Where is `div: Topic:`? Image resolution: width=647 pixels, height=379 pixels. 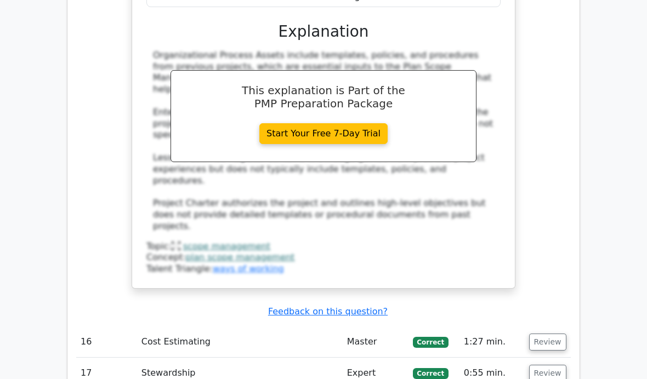
div: Topic: is located at coordinates (323, 247).